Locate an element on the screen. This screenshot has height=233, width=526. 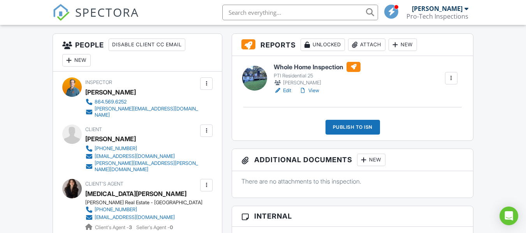
a: SPECTORA is located at coordinates (96, 19).